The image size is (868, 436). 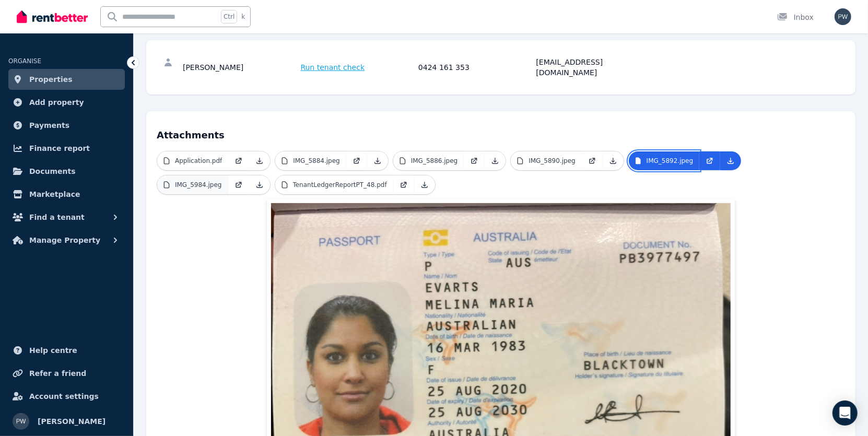 I want to click on span: Add property, so click(x=57, y=102).